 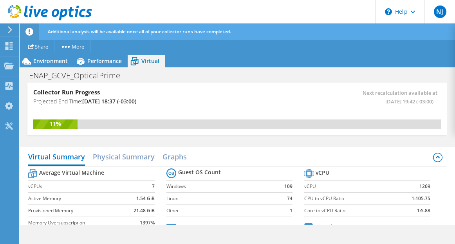 I want to click on b: 21.48 GiB, so click(x=144, y=211).